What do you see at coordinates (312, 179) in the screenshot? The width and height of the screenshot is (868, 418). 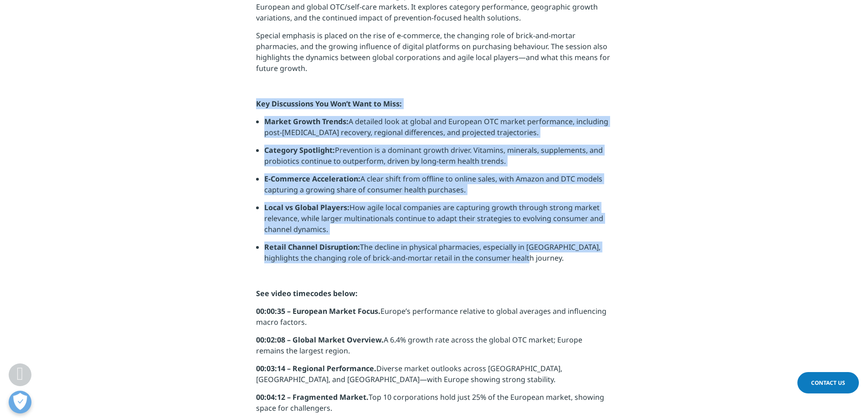 I see `strong: E-Commerce Acceleration:` at bounding box center [312, 179].